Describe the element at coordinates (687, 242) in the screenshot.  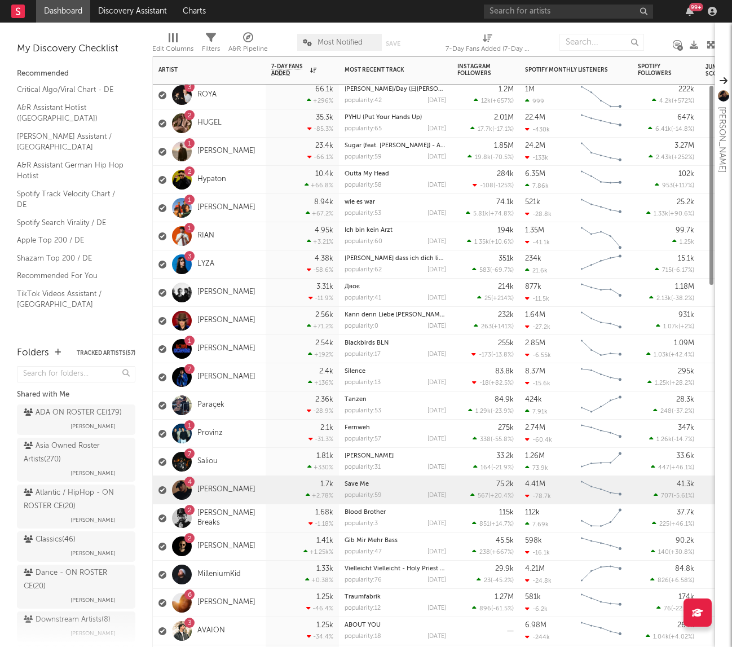
I see `span: 1.25k` at that location.